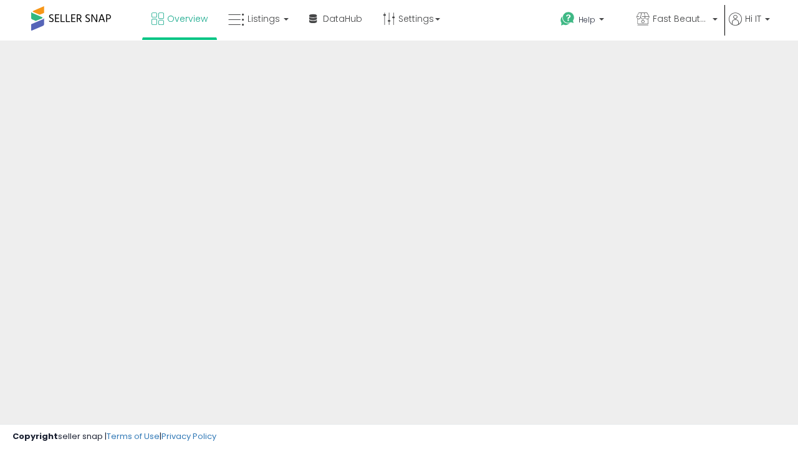 Image resolution: width=798 pixels, height=449 pixels. I want to click on div: seller snap | |, so click(114, 436).